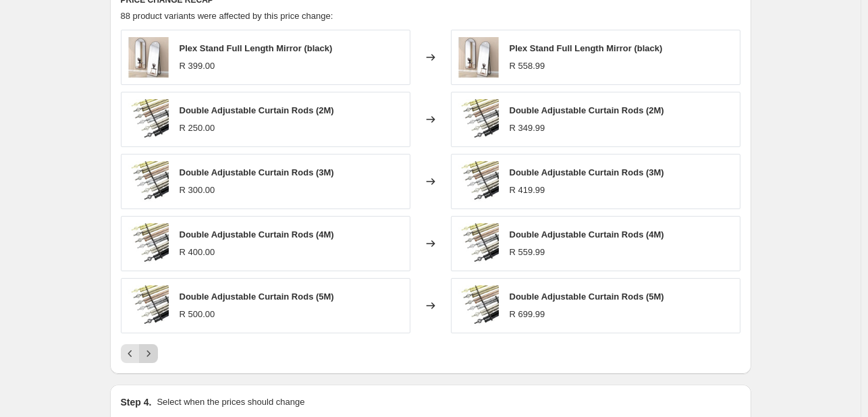 Image resolution: width=868 pixels, height=417 pixels. What do you see at coordinates (527, 190) in the screenshot?
I see `div: R 419.99` at bounding box center [527, 190].